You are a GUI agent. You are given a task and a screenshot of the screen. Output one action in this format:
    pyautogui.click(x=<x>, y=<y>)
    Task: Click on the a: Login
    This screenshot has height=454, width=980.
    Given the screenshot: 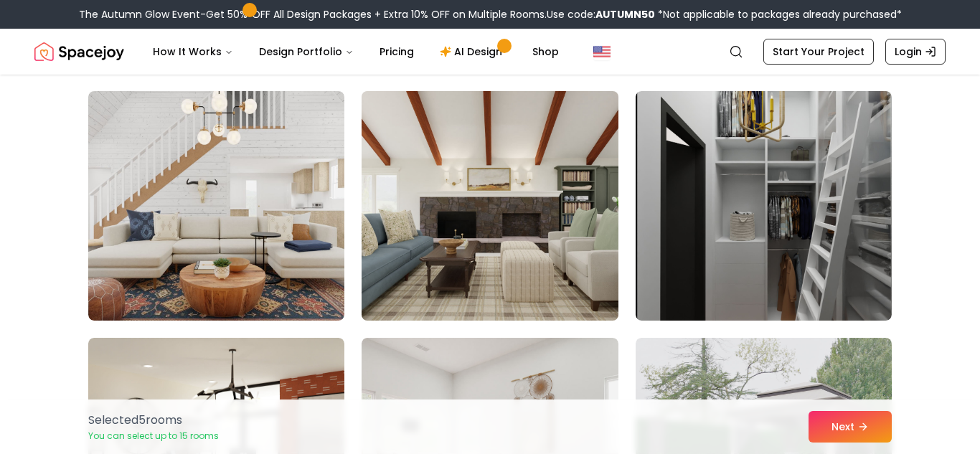 What is the action you would take?
    pyautogui.click(x=915, y=52)
    